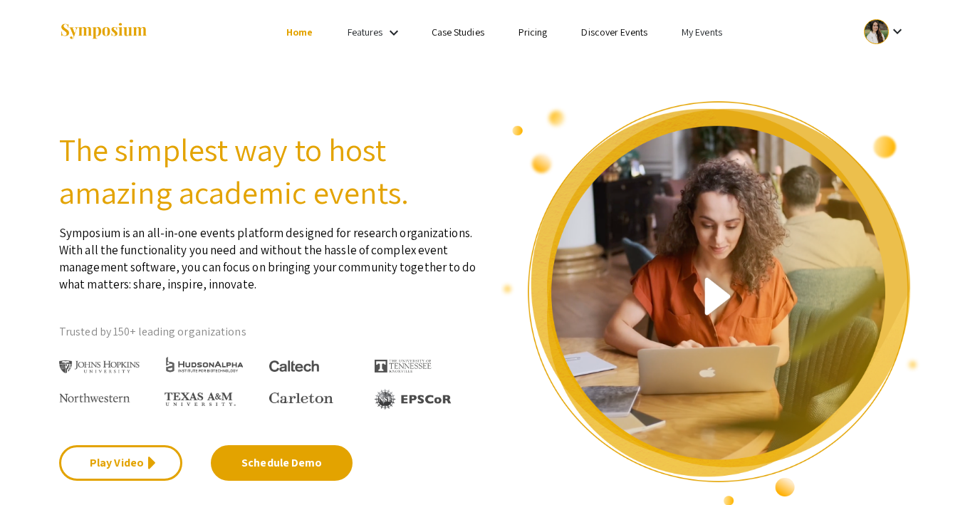 This screenshot has height=505, width=980. What do you see at coordinates (458, 32) in the screenshot?
I see `a: Case Studies` at bounding box center [458, 32].